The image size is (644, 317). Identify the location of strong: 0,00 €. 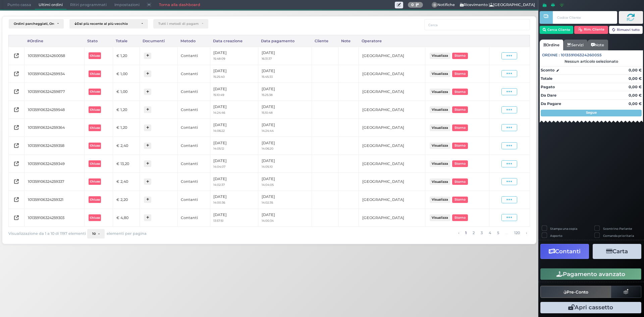
(634, 103).